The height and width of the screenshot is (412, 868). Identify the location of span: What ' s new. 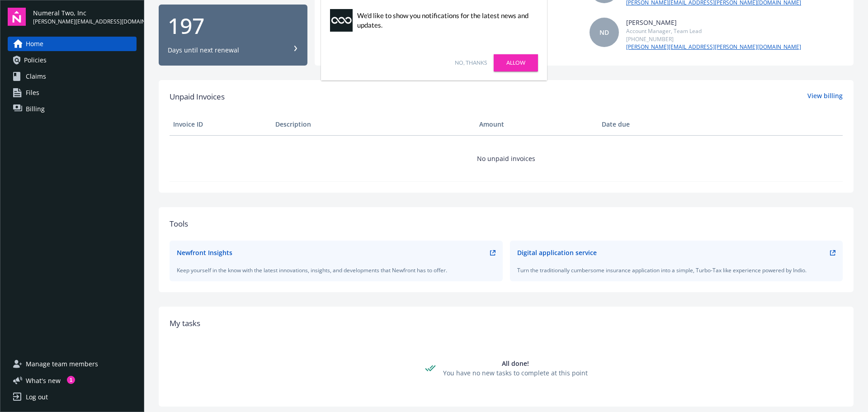
(43, 380).